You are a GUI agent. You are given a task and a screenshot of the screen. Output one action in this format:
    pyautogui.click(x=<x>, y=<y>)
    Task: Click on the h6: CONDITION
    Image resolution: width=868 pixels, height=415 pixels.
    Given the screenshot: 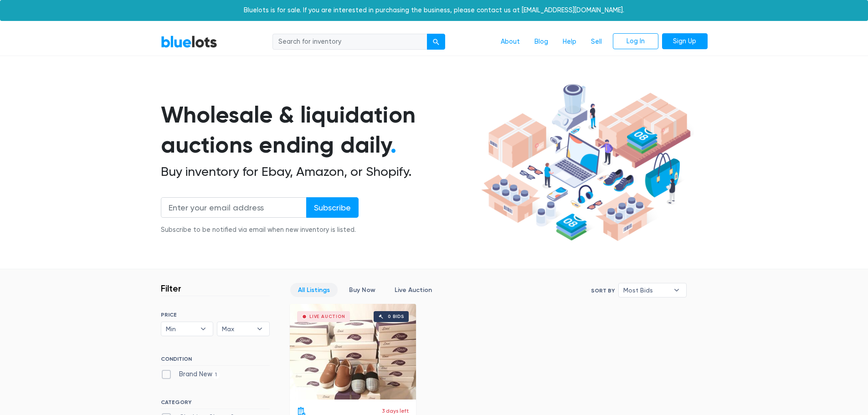 What is the action you would take?
    pyautogui.click(x=215, y=361)
    